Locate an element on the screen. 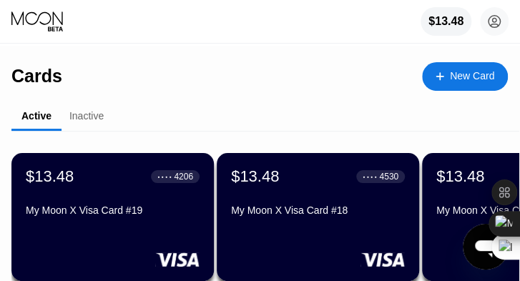 Image resolution: width=520 pixels, height=281 pixels. div: My Moon X Visa Card #19 is located at coordinates (112, 210).